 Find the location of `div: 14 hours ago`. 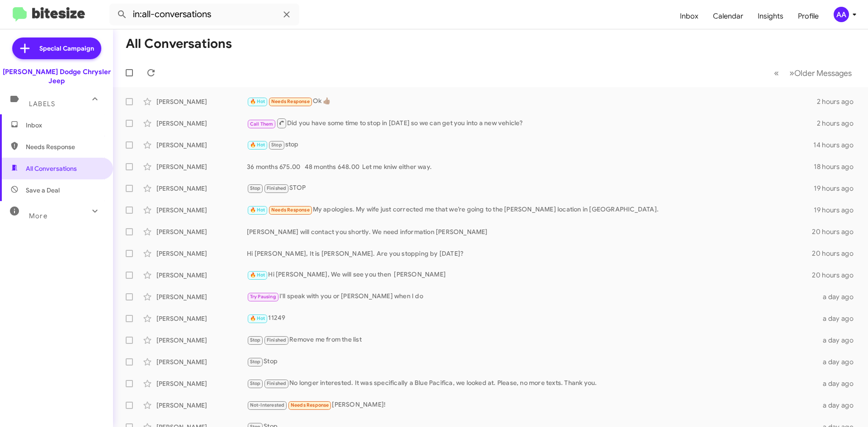

div: 14 hours ago is located at coordinates (837, 145).